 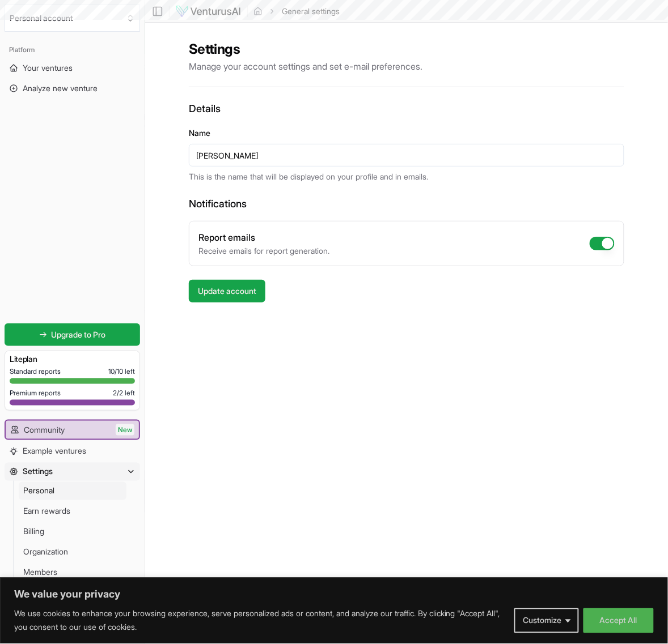 I want to click on p: This is the name that will be displayed on your profile and in emails., so click(x=406, y=177).